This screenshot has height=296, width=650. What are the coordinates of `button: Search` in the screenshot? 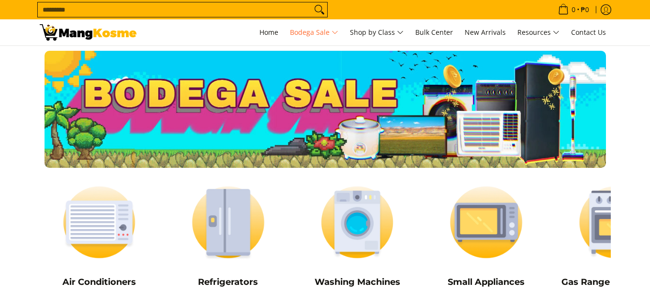 It's located at (319, 10).